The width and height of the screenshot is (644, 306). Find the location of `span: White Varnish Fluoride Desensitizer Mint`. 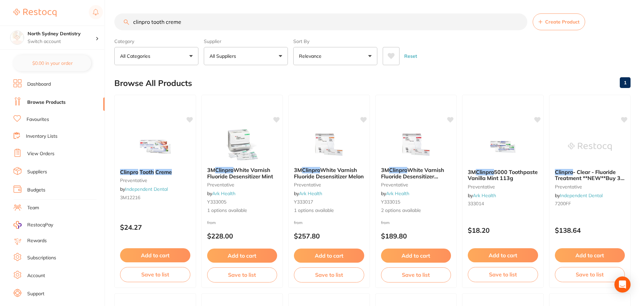

span: White Varnish Fluoride Desensitizer Mint is located at coordinates (240, 173).